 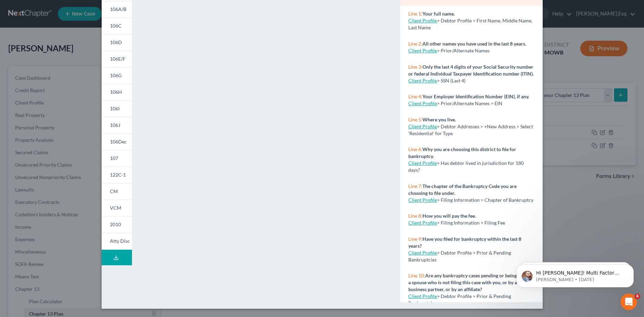 I want to click on span: Line 5:, so click(x=415, y=120).